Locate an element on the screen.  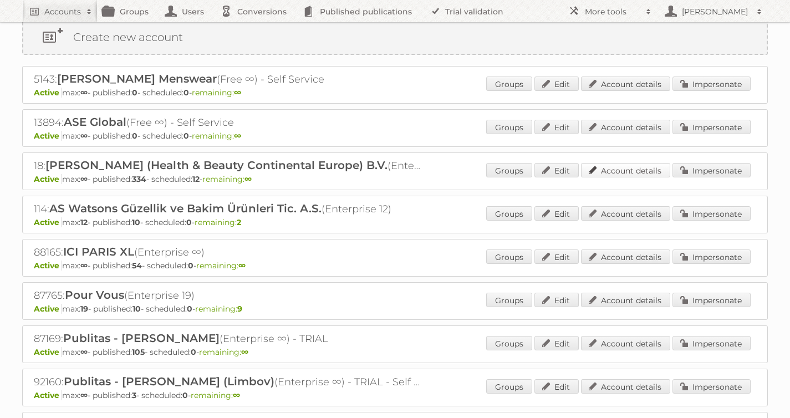
h2: More tools is located at coordinates (613, 12).